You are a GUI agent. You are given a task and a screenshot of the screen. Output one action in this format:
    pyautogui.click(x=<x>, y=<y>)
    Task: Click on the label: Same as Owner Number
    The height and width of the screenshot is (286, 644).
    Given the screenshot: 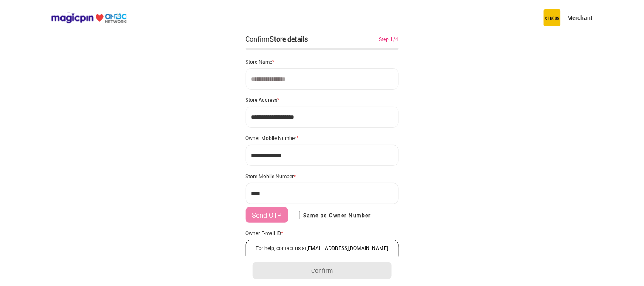 What is the action you would take?
    pyautogui.click(x=331, y=215)
    